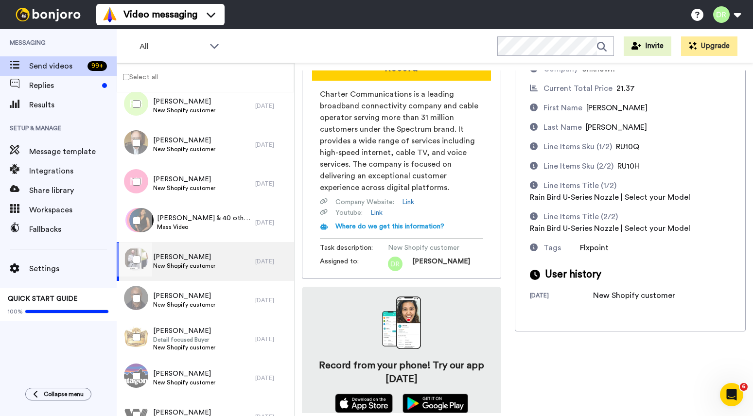  I want to click on div: Last Name, so click(562, 127).